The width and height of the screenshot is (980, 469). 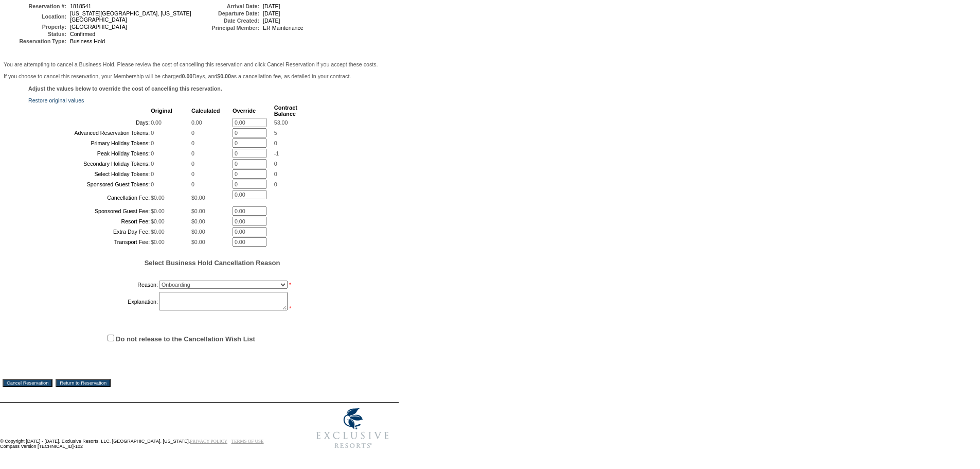 I want to click on h5: Select Business Hold Cancellation Reason, so click(x=212, y=262).